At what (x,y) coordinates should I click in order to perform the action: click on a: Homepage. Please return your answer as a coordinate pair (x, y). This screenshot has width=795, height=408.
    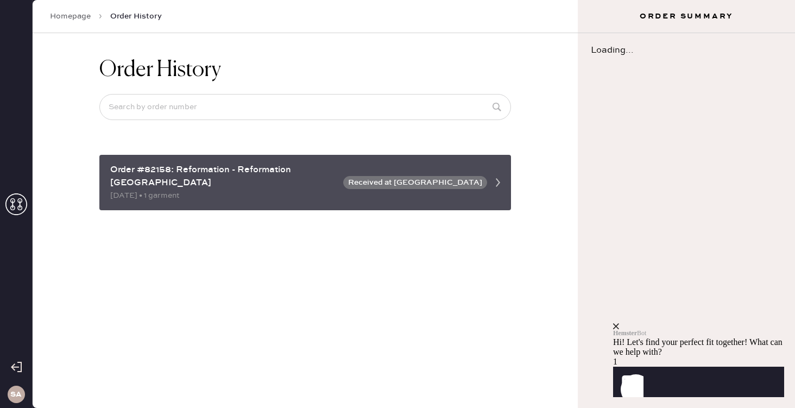
    Looking at the image, I should click on (70, 16).